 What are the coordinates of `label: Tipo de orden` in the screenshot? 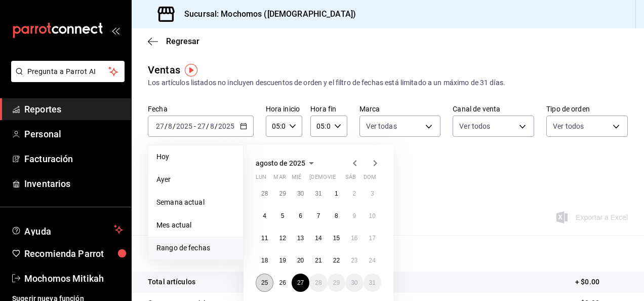 It's located at (587, 109).